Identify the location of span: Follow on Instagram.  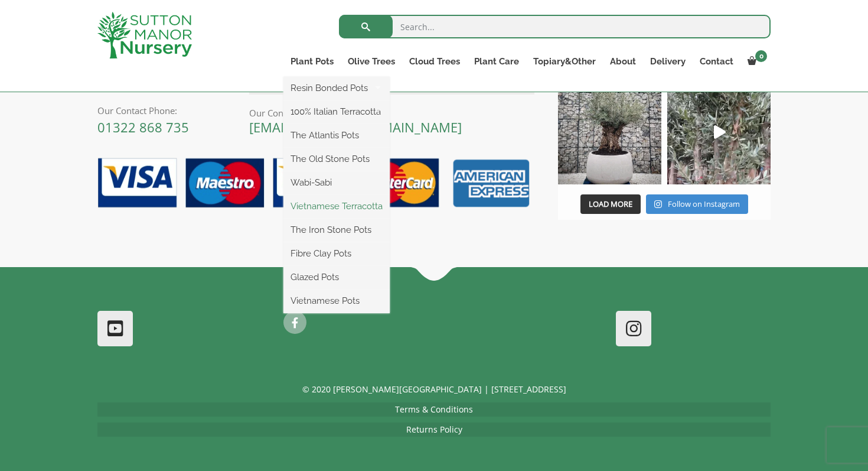
(703, 204).